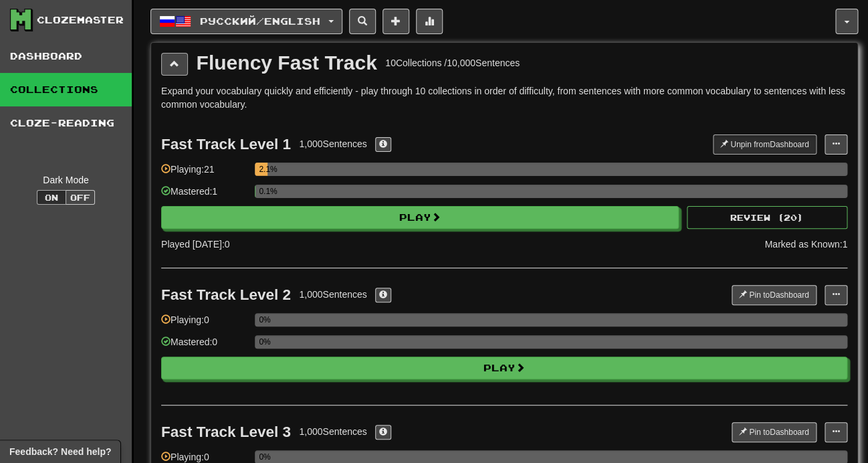 The image size is (868, 463). I want to click on div: Dark Mode, so click(65, 180).